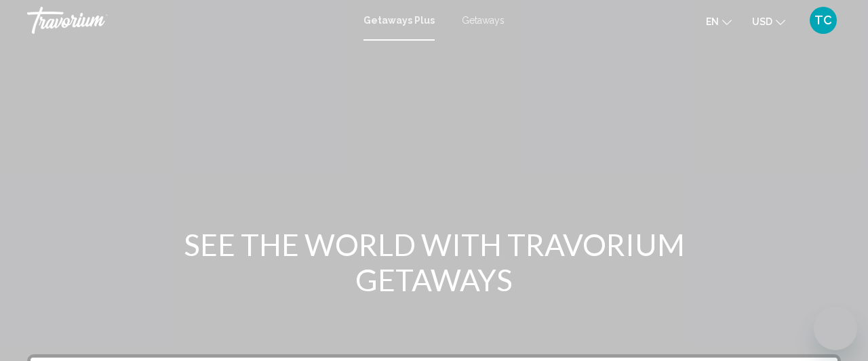 Image resolution: width=868 pixels, height=361 pixels. Describe the element at coordinates (768, 21) in the screenshot. I see `button: Change currency` at that location.